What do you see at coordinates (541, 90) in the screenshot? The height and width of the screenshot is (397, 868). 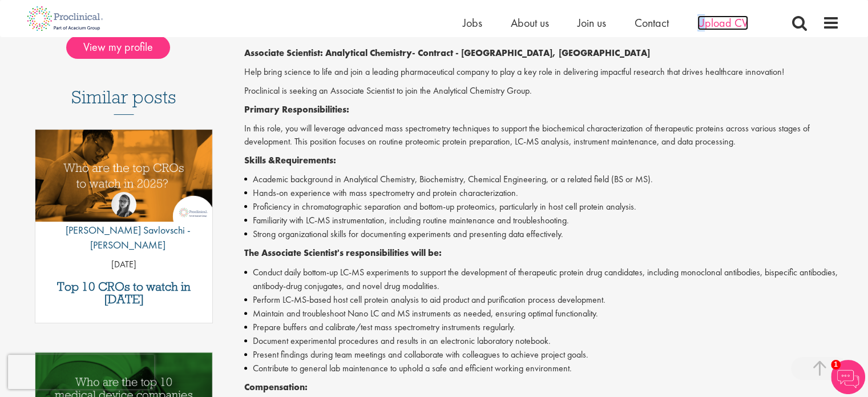 I see `p: Proclinical is seeking an Associate Scientist to join the Analytical Chemistry Group.` at bounding box center [541, 90].